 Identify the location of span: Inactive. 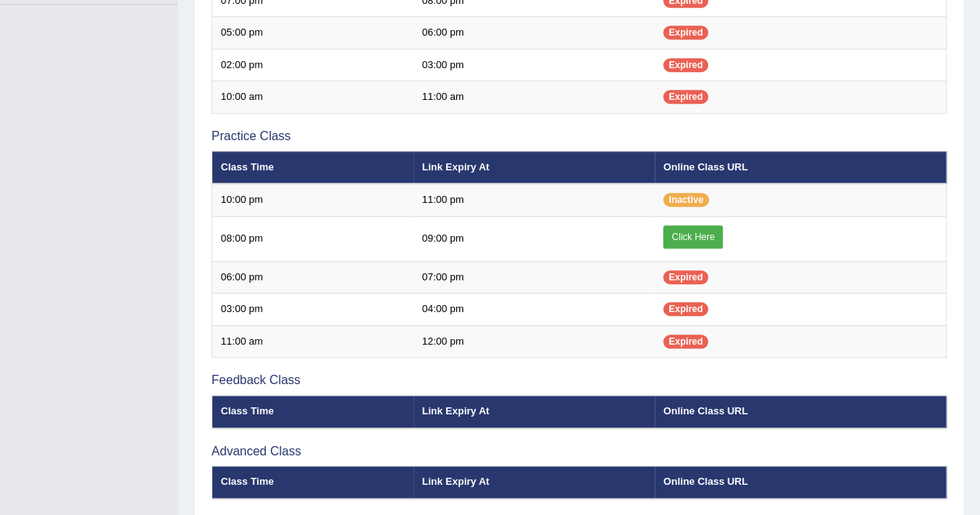
(685, 200).